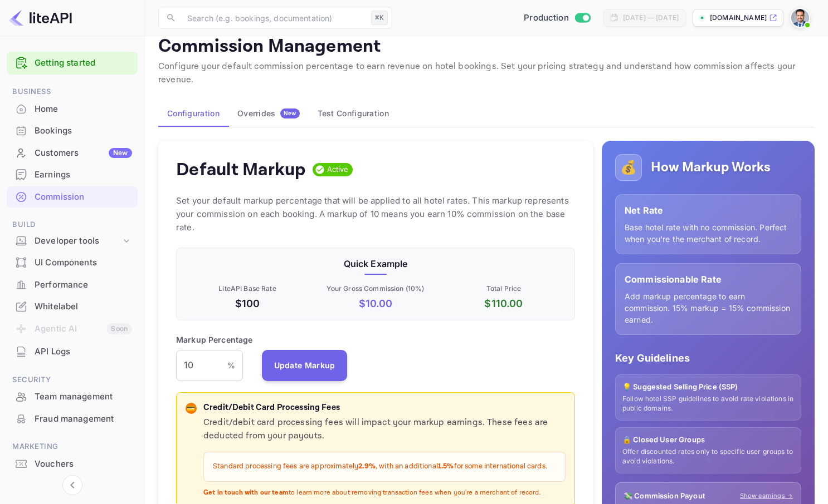  I want to click on p: LiteAPI Base Rate, so click(247, 289).